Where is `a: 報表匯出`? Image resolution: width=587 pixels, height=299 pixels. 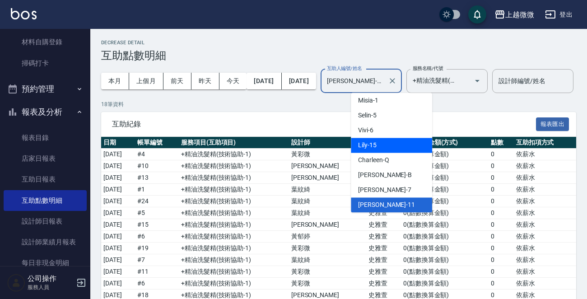
a: 報表匯出 is located at coordinates (553, 123).